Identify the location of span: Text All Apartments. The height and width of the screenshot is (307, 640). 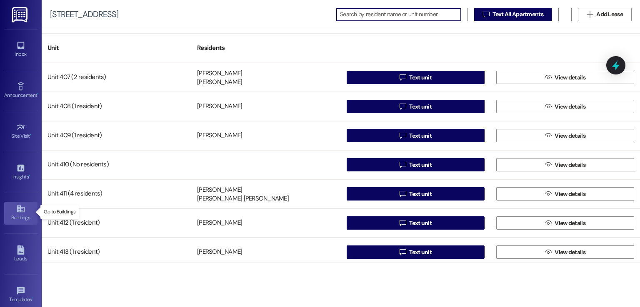
(518, 14).